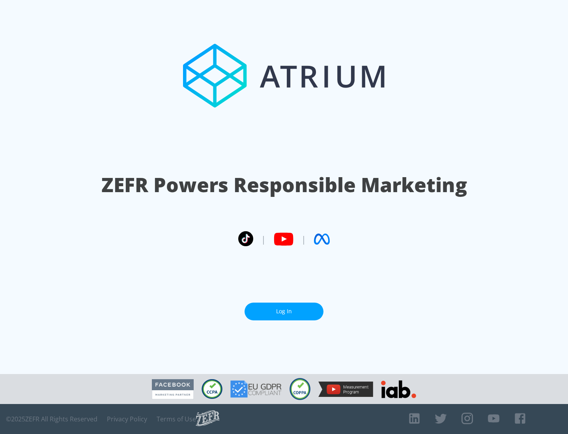 Image resolution: width=568 pixels, height=434 pixels. What do you see at coordinates (176, 419) in the screenshot?
I see `a: Terms of Use` at bounding box center [176, 419].